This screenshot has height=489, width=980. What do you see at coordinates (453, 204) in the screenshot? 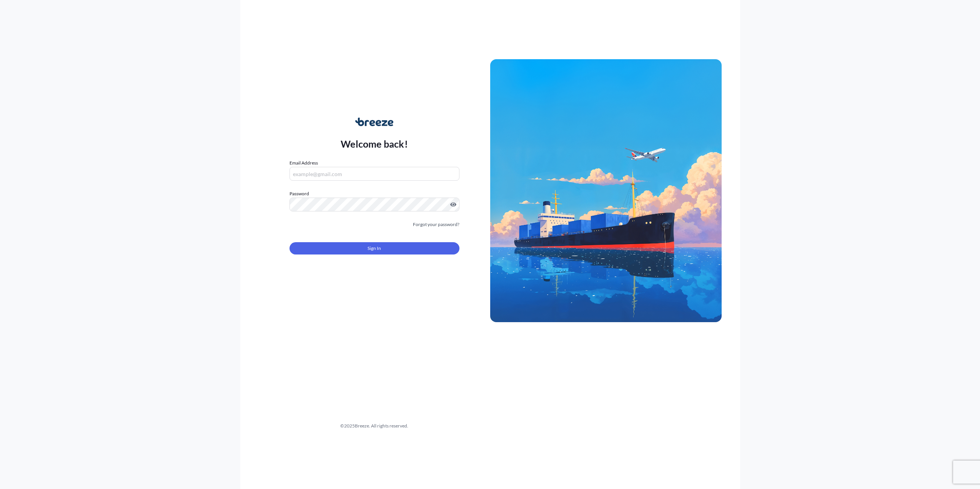
I see `button: Show password` at bounding box center [453, 204].